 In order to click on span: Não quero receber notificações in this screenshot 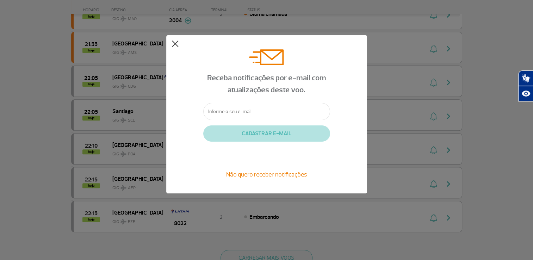, I will do `click(266, 174)`.